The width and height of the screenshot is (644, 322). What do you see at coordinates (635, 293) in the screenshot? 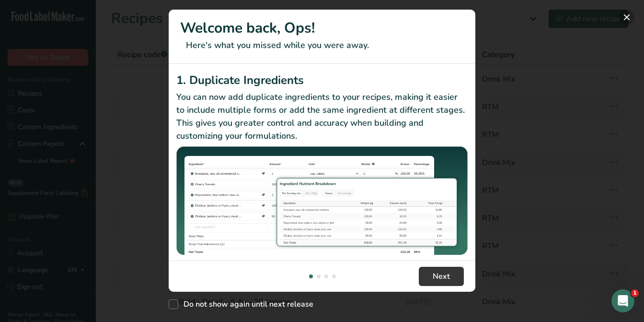
I see `span: 1` at bounding box center [635, 293].